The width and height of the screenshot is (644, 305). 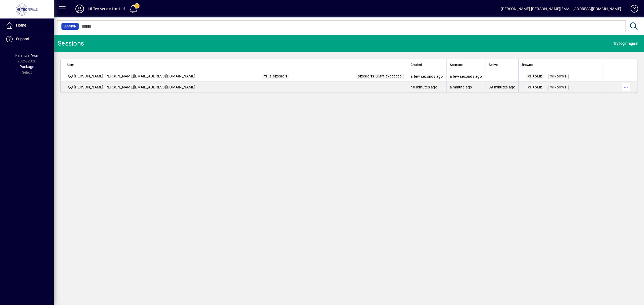 I want to click on span: Session, so click(x=70, y=26).